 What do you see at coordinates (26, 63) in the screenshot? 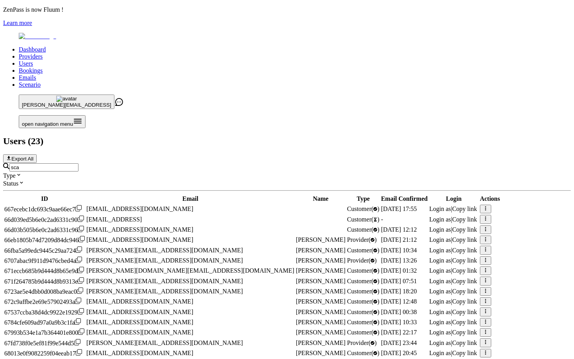
I see `a: Users` at bounding box center [26, 63].